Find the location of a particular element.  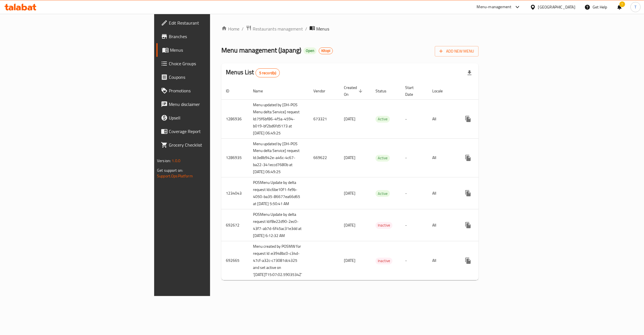

td: Menu updated by [DH-POS Menu delta Service] request Id:75f6bf86-4f5a-4594-b019-bf2bd6fd5173 at [D... is located at coordinates (279, 119).